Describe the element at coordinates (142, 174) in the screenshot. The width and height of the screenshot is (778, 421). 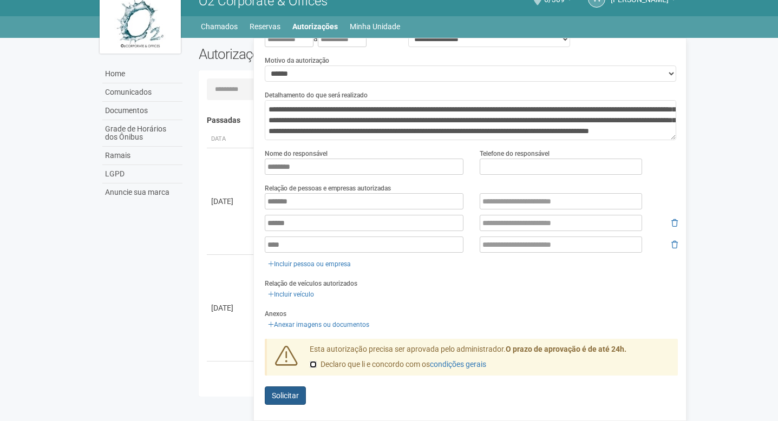
I see `a: LGPD` at that location.